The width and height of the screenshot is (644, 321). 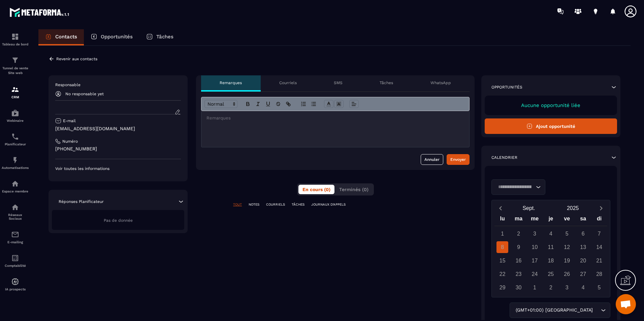 What do you see at coordinates (567, 274) in the screenshot?
I see `div: 26` at bounding box center [567, 274].